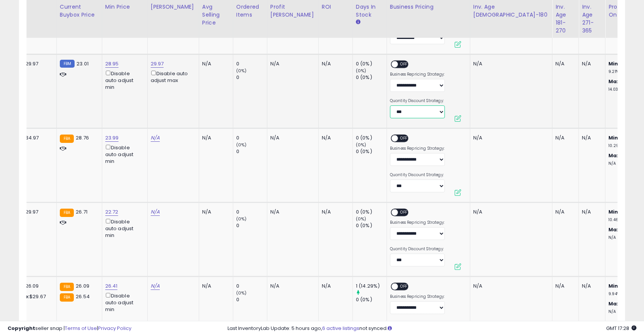 Image resolution: width=644 pixels, height=336 pixels. I want to click on a: 26.41, so click(111, 286).